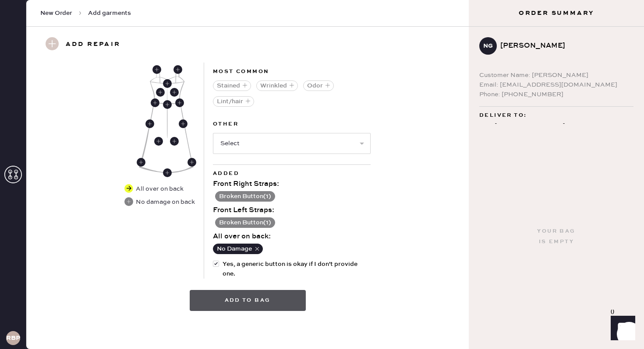  What do you see at coordinates (168, 173) in the screenshot?
I see `div: Back Center Hem` at bounding box center [168, 173].